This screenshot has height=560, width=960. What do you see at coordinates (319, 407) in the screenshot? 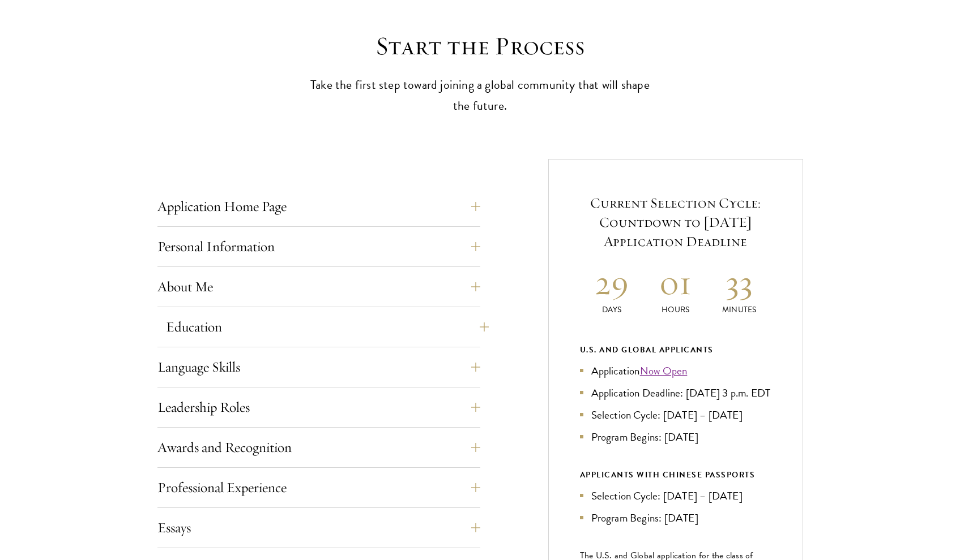
I see `button: Leadership Roles` at bounding box center [319, 407].